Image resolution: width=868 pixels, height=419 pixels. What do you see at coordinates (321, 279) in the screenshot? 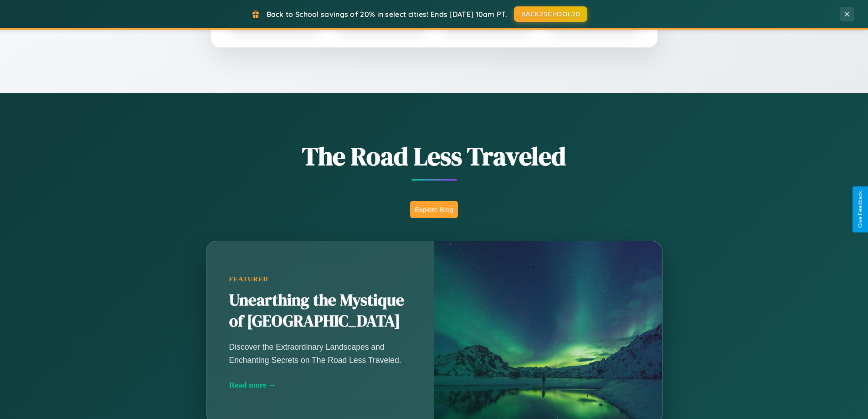
I see `div: Featured` at bounding box center [321, 279].